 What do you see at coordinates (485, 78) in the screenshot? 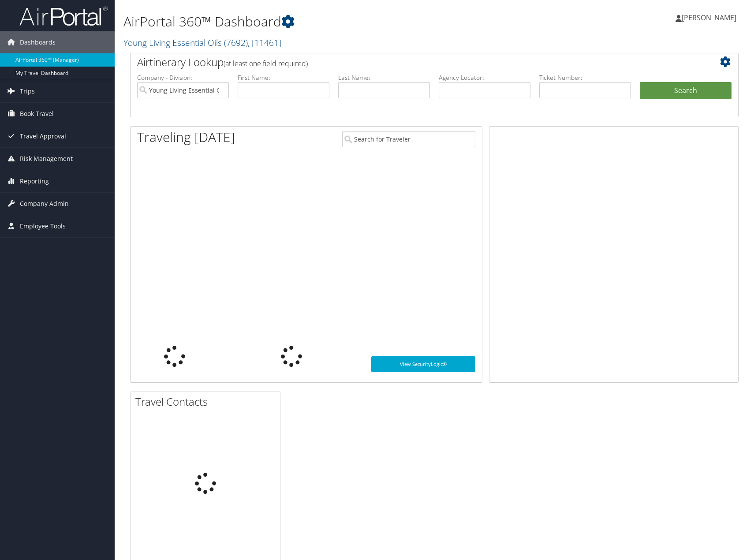
I see `label: Agency Locator:` at bounding box center [485, 78].